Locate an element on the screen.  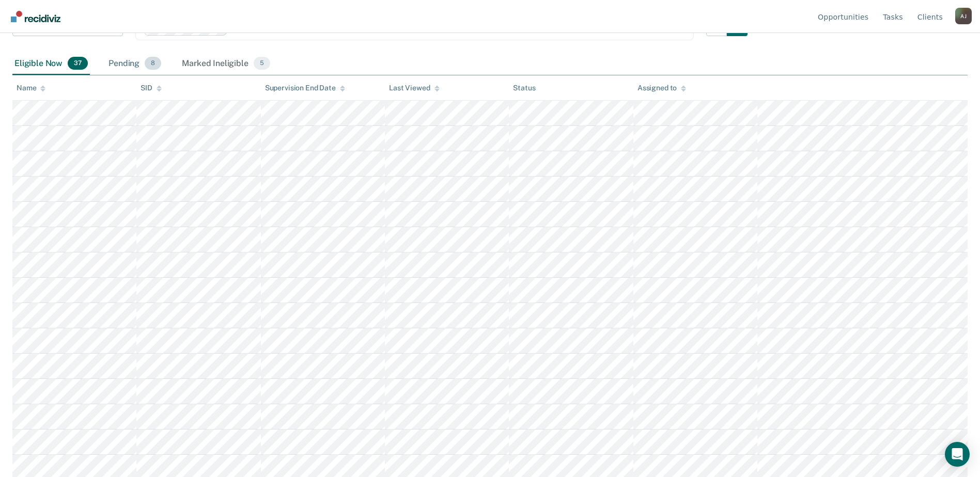
div: SID is located at coordinates (151, 88).